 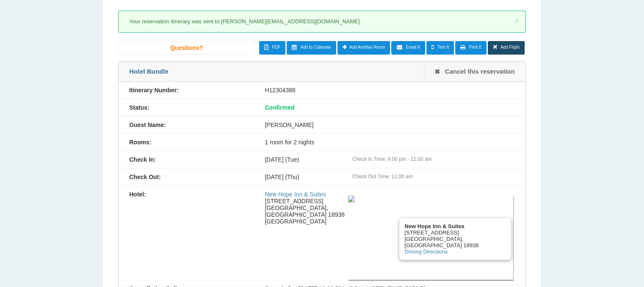 I want to click on a: Add Another Room, so click(x=364, y=48).